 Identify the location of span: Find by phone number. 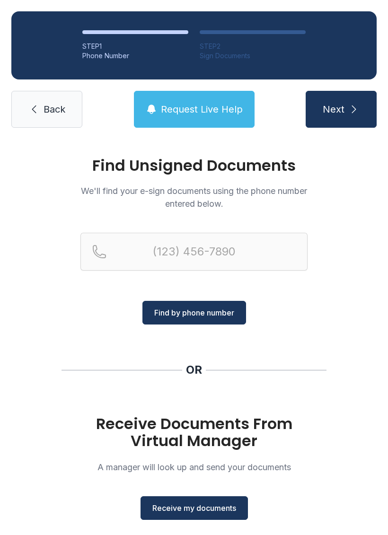
(194, 313).